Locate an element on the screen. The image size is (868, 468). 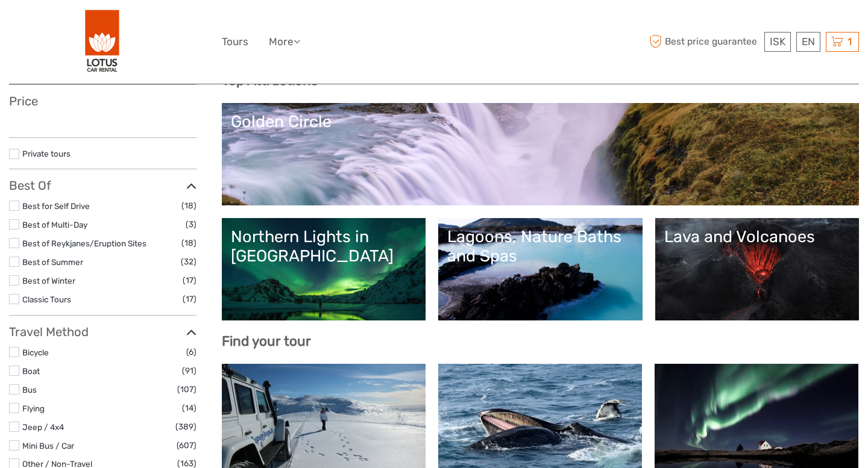
div: EN is located at coordinates (809, 42).